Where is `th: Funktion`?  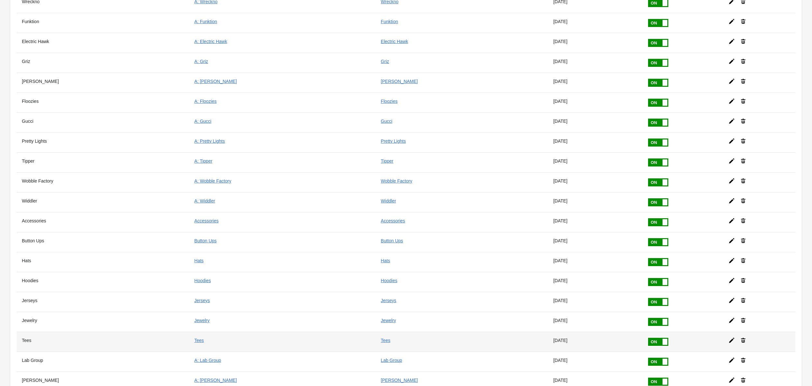 th: Funktion is located at coordinates (103, 23).